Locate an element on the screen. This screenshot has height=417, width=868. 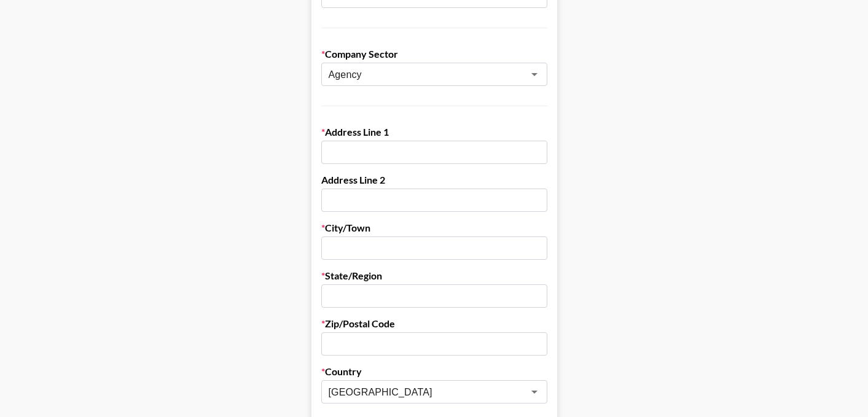
label: City/Town is located at coordinates (435, 228).